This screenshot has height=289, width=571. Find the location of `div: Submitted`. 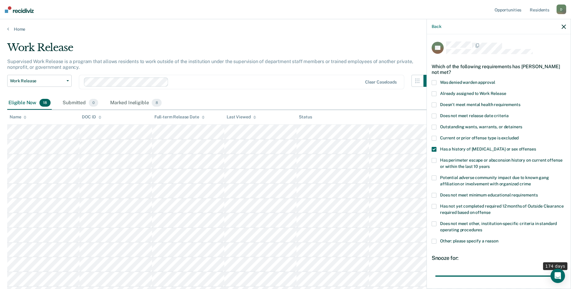

div: Submitted is located at coordinates (80, 103).